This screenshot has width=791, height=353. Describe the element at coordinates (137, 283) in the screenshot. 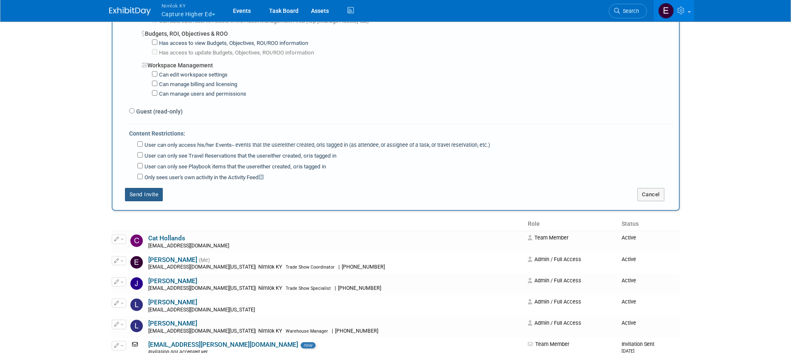

I see `img: Jamie Dunn` at that location.